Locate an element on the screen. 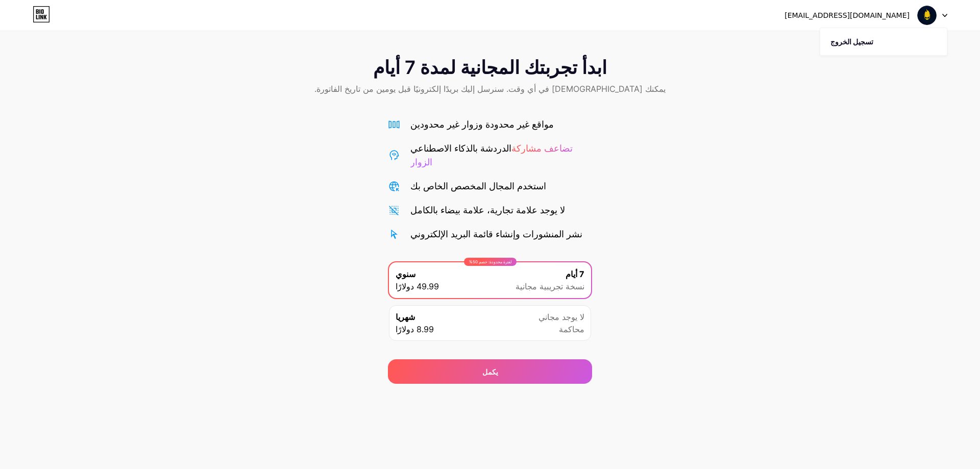  font: لا يوجد مجاني is located at coordinates (561, 317).